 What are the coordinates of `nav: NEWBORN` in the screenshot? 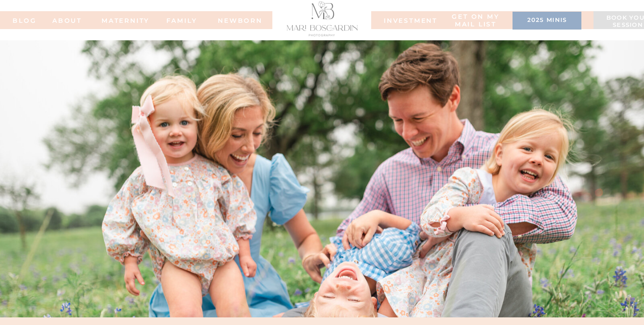 It's located at (241, 20).